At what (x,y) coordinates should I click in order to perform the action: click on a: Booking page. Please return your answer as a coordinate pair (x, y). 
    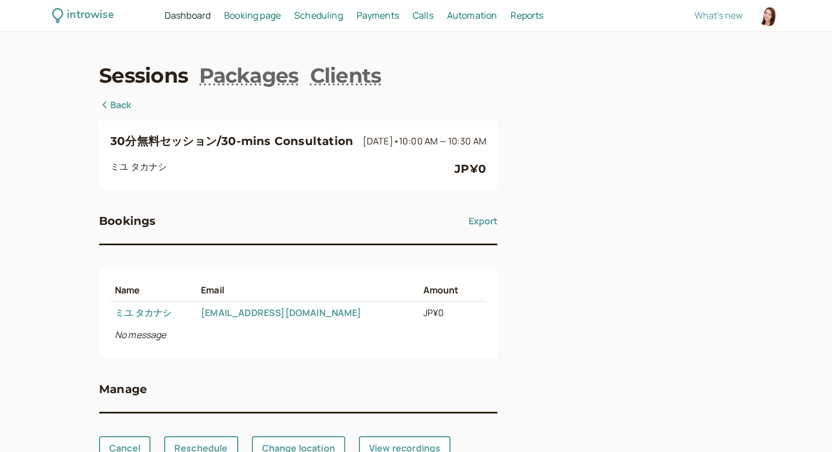
    Looking at the image, I should click on (252, 16).